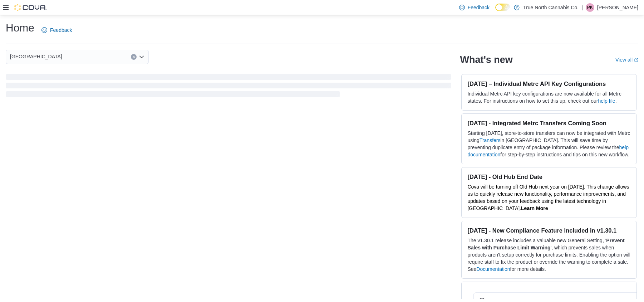  I want to click on strong: Learn More, so click(534, 208).